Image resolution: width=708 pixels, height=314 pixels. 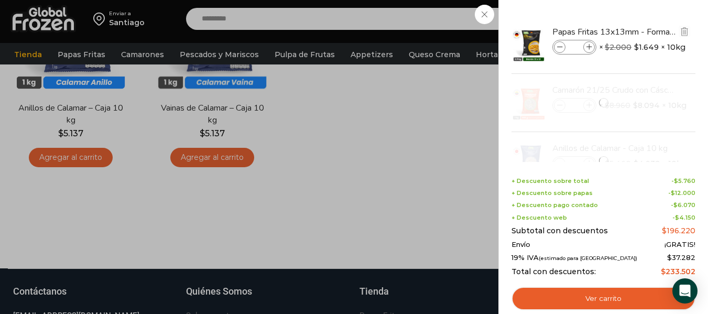 What do you see at coordinates (685, 205) in the screenshot?
I see `bdi: 6.070` at bounding box center [685, 205].